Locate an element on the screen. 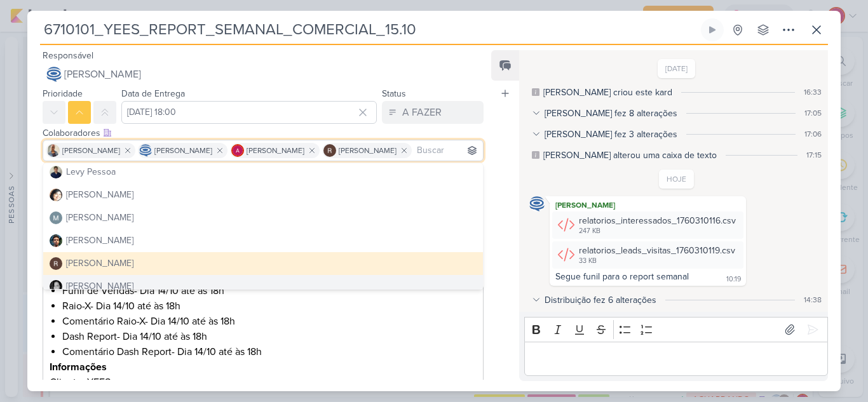 The height and width of the screenshot is (402, 868). li: Dash Report- Dia 14/10 até às 18h is located at coordinates (269, 337).